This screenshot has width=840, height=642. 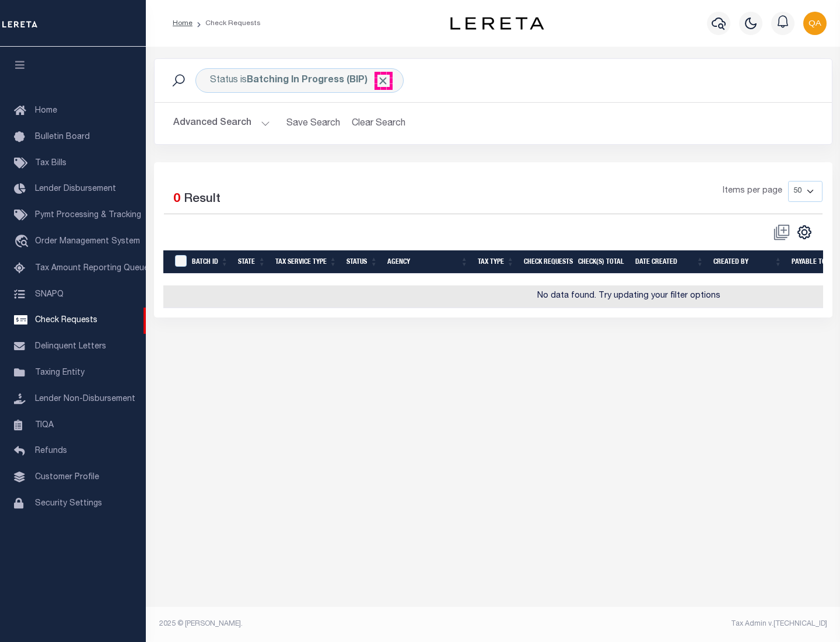 What do you see at coordinates (67, 477) in the screenshot?
I see `span: Customer Profile` at bounding box center [67, 477].